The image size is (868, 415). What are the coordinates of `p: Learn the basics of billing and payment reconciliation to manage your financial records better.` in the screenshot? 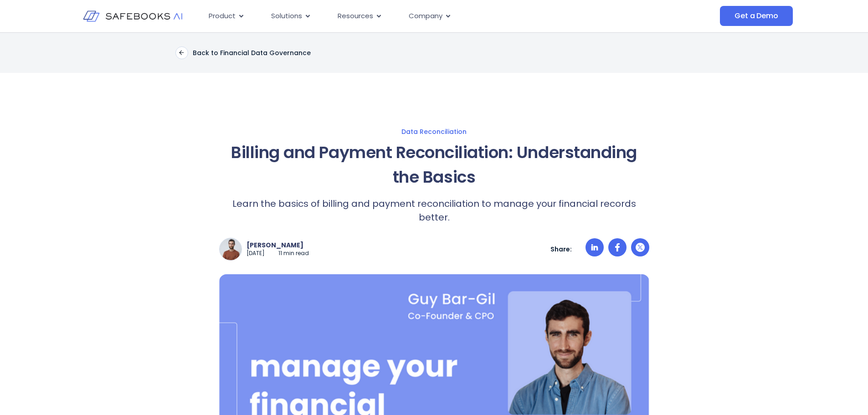 It's located at (434, 211).